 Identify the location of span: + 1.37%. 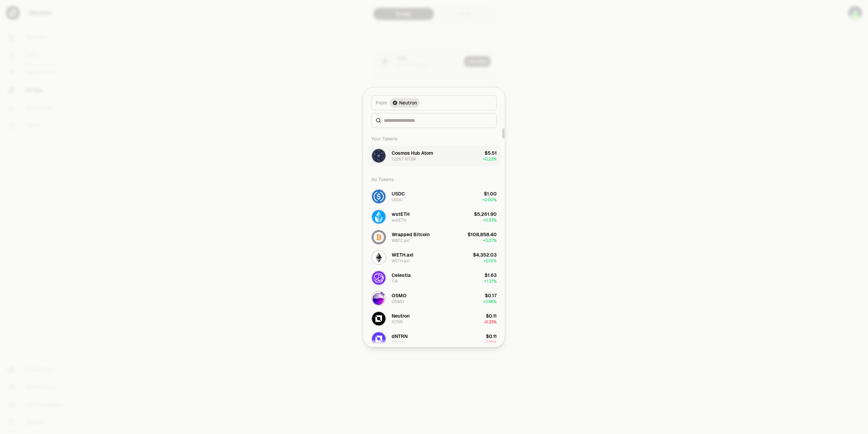
(490, 281).